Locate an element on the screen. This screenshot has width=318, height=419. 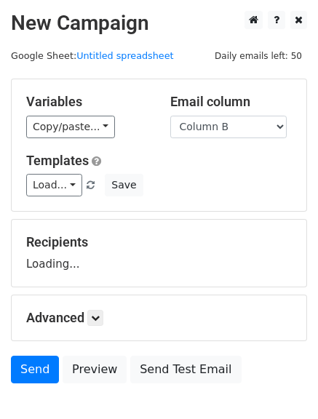
a: Untitled spreadsheet is located at coordinates (124, 55).